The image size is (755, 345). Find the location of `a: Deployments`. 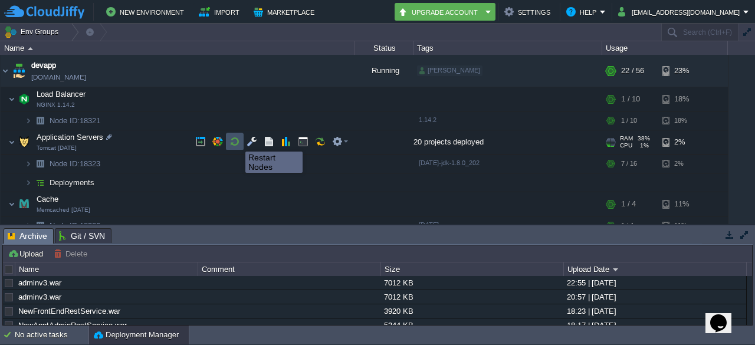

a: Deployments is located at coordinates (72, 182).